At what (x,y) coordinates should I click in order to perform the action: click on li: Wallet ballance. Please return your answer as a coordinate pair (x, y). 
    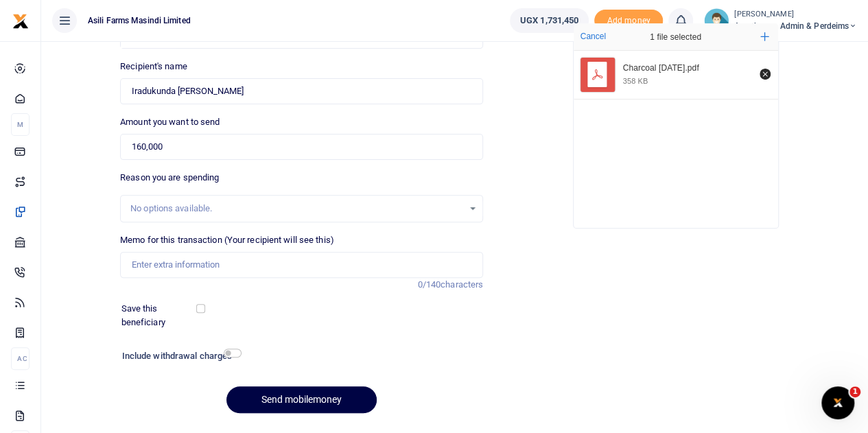
    Looking at the image, I should click on (549, 21).